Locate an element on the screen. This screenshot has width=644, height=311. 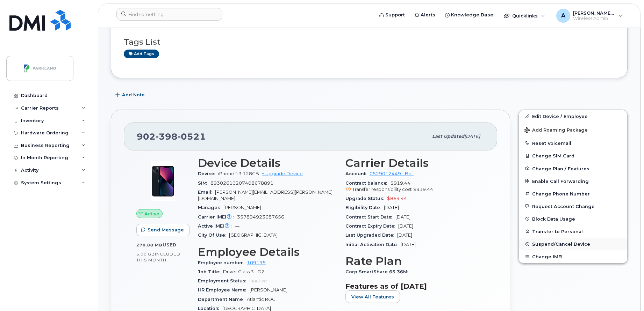
a: + Upgrade Device is located at coordinates (282, 174).